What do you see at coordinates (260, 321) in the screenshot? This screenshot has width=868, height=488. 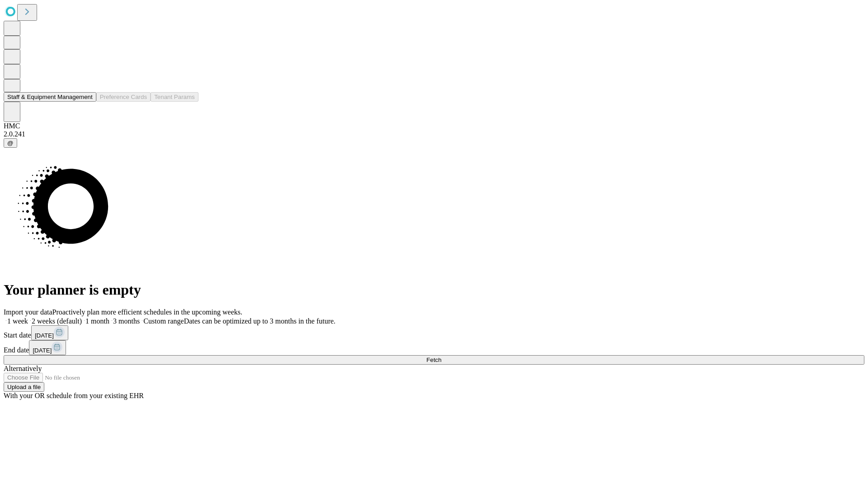 I see `span: Dates can be optimized up to 3 months in the future.` at bounding box center [260, 321].